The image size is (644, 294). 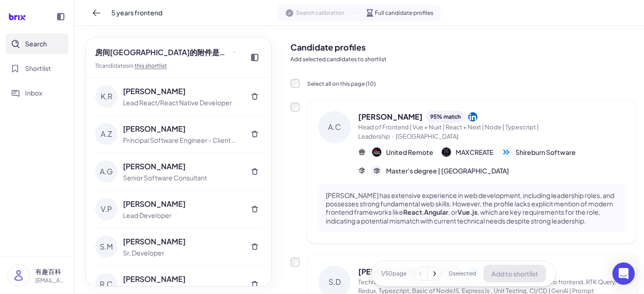 What do you see at coordinates (182, 140) in the screenshot?
I see `div: Principal Software Engineer - Client Web / Mobile` at bounding box center [182, 140].